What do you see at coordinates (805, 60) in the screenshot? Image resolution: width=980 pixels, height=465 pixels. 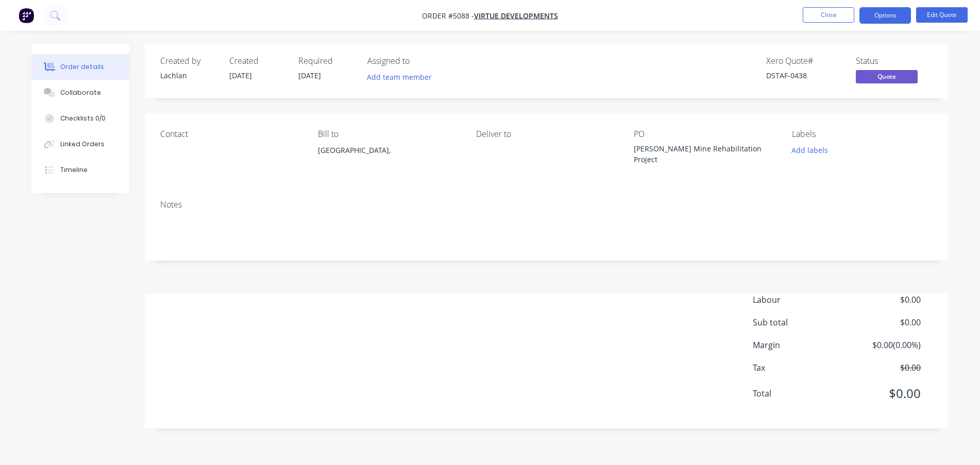 I see `div: Xero Quote #` at bounding box center [805, 60].